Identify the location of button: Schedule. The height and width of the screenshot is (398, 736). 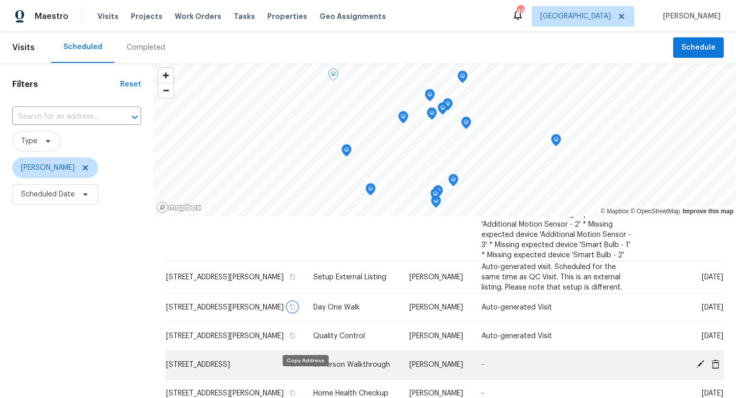
(698, 48).